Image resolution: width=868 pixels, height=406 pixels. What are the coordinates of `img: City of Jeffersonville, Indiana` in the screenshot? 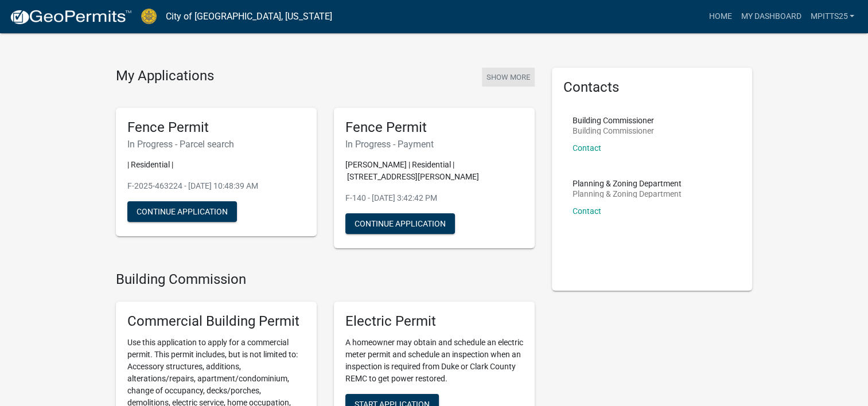 It's located at (149, 16).